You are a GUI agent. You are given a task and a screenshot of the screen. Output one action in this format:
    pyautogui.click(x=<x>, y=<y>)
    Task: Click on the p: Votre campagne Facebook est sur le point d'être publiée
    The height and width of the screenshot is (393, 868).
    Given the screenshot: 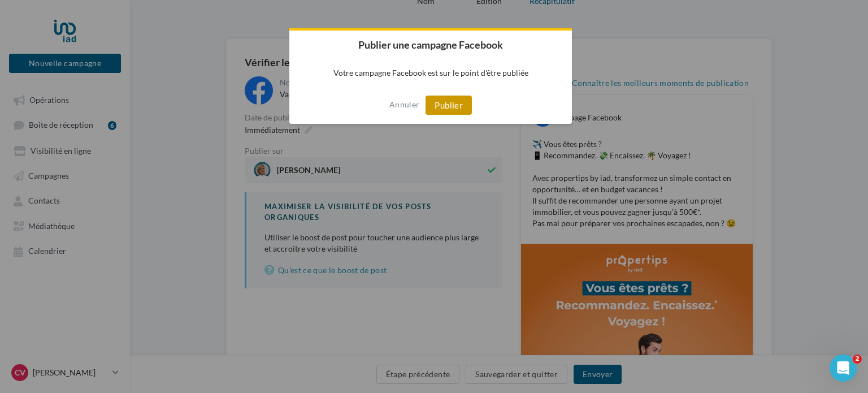 What is the action you would take?
    pyautogui.click(x=431, y=72)
    